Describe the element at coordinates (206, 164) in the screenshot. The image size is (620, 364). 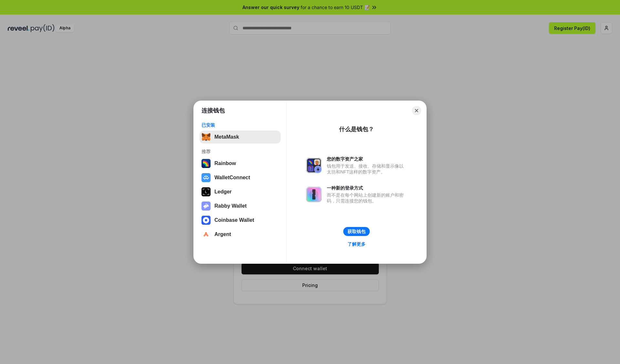
I see `img: svg+xml,%3Csvg%20width%3D%22120%22%20height%3D%22120%22%20viewBox%3D%220%200%20120%20120%22%20fil...` at that location.